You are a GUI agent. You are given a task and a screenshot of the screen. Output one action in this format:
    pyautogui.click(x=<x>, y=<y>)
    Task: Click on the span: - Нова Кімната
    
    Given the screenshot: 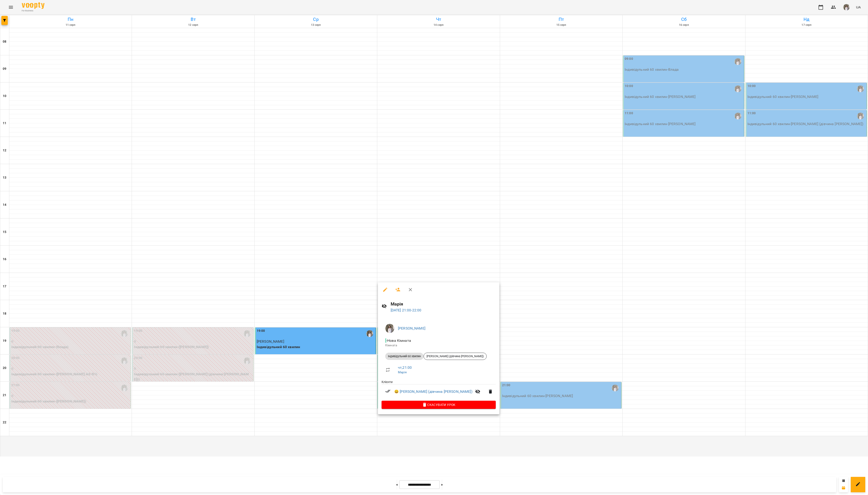 What is the action you would take?
    pyautogui.click(x=398, y=340)
    